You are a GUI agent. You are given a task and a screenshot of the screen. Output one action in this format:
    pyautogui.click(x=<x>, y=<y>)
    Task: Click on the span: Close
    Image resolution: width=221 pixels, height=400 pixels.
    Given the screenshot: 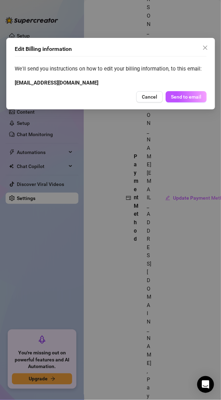 What is the action you would take?
    pyautogui.click(x=206, y=48)
    